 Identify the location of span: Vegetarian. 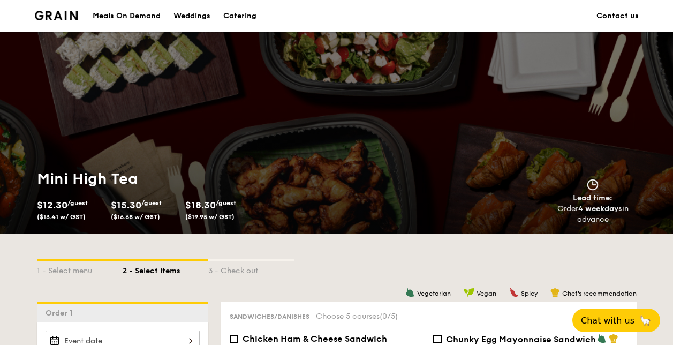
(434, 293).